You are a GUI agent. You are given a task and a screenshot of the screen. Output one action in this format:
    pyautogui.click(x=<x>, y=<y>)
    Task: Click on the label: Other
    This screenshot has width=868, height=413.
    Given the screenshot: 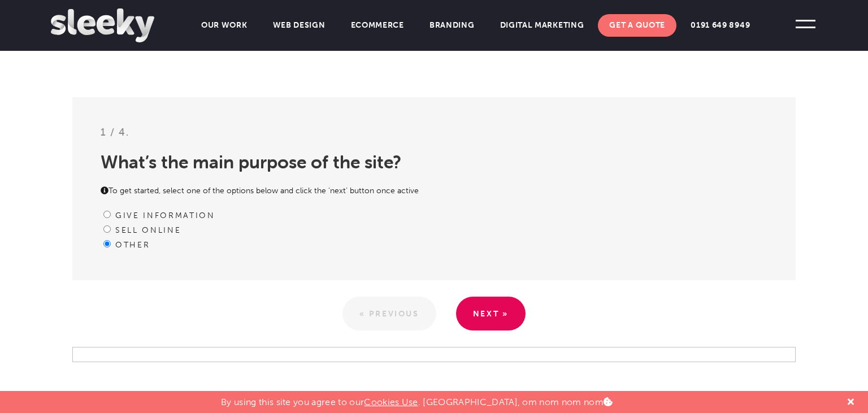 What is the action you would take?
    pyautogui.click(x=132, y=245)
    